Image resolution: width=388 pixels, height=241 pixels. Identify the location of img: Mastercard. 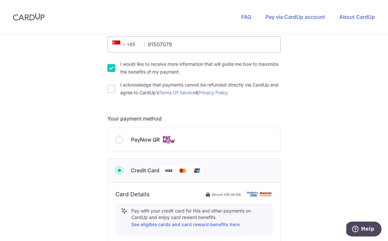
(183, 170).